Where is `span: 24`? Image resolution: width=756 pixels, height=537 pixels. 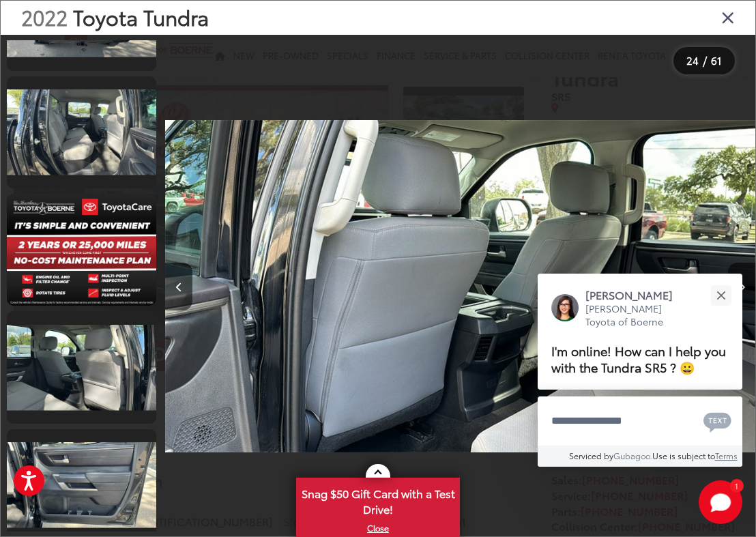 span: 24 is located at coordinates (693, 60).